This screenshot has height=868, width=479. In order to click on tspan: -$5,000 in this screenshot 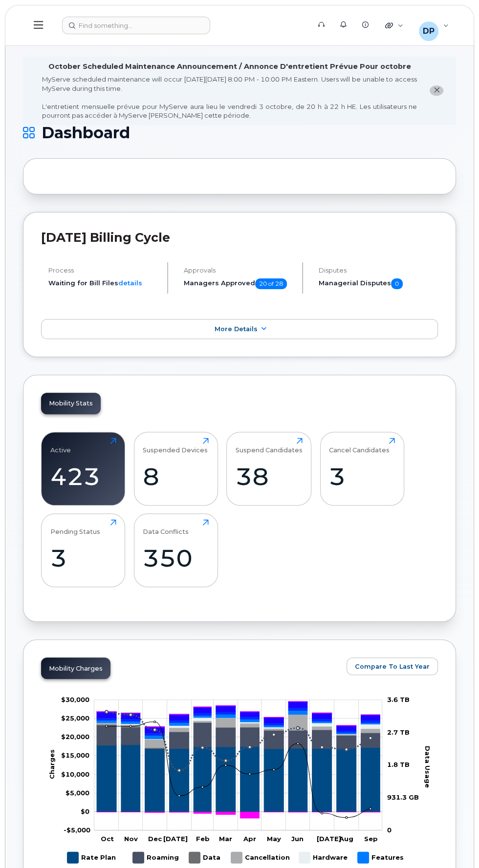, I will do `click(76, 830)`.